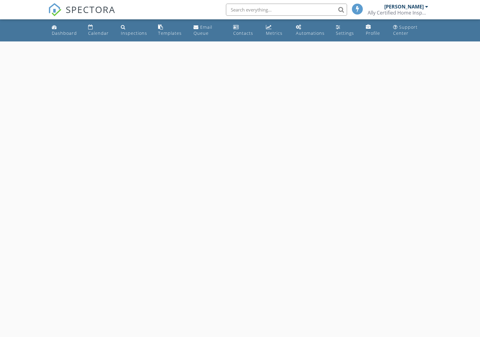 The height and width of the screenshot is (337, 480). I want to click on span: SPECTORA, so click(90, 9).